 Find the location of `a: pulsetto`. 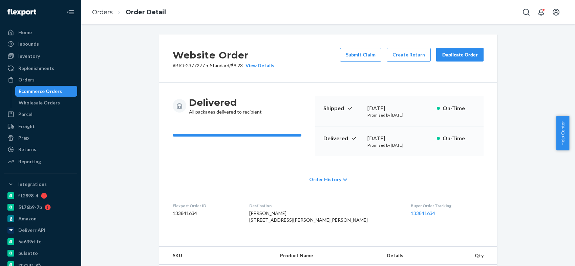

a: pulsetto is located at coordinates (41, 253).